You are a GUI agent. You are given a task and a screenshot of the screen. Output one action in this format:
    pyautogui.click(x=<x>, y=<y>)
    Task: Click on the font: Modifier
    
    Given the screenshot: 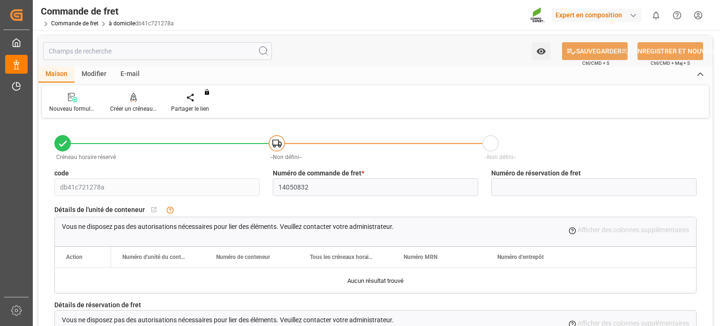 What is the action you would take?
    pyautogui.click(x=94, y=74)
    